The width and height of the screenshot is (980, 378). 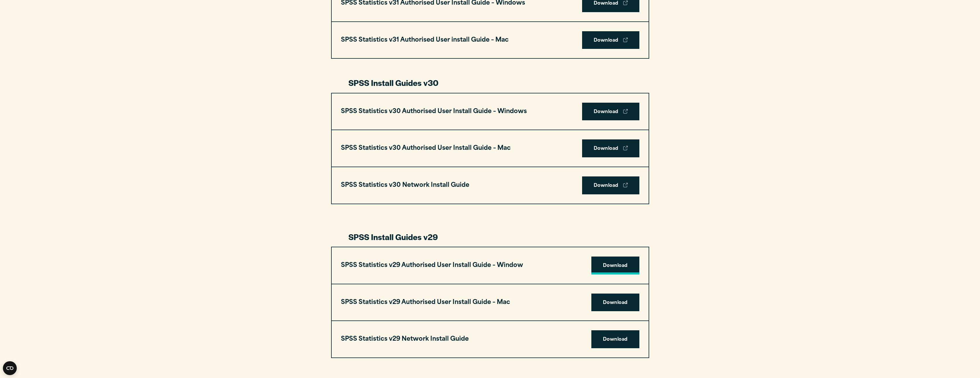 I want to click on h3: SPSS Statistics v30 Authorised User Install Guide – Windows, so click(x=434, y=112).